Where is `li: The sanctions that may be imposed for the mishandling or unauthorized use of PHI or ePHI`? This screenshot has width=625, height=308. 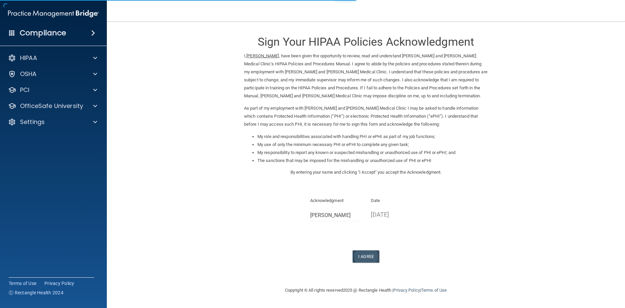
li: The sanctions that may be imposed for the mishandling or unauthorized use of PHI or ePHI is located at coordinates (373, 161).